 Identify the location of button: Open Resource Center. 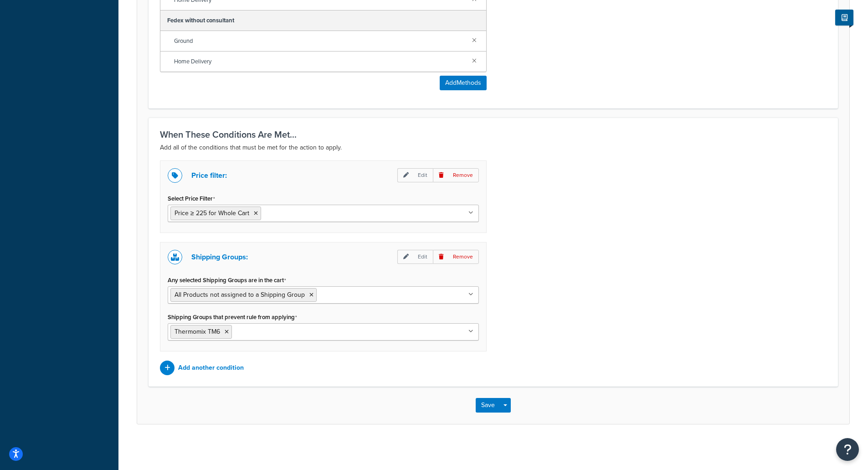
(847, 450).